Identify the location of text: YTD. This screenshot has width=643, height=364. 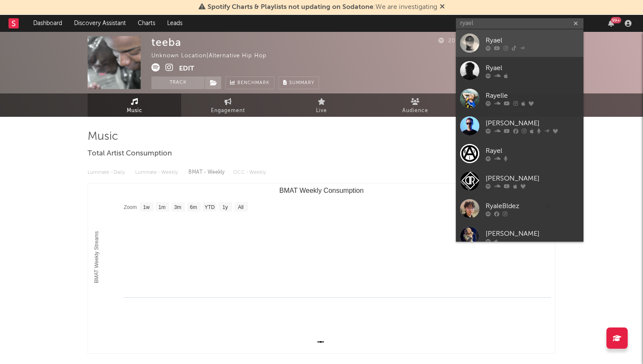
(210, 207).